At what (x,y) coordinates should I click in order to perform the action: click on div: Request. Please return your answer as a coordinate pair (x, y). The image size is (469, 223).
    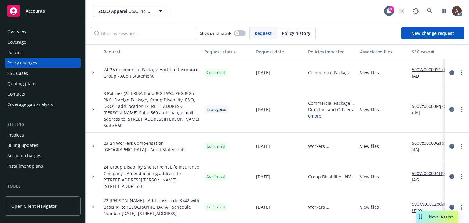
    Looking at the image, I should click on (151, 52).